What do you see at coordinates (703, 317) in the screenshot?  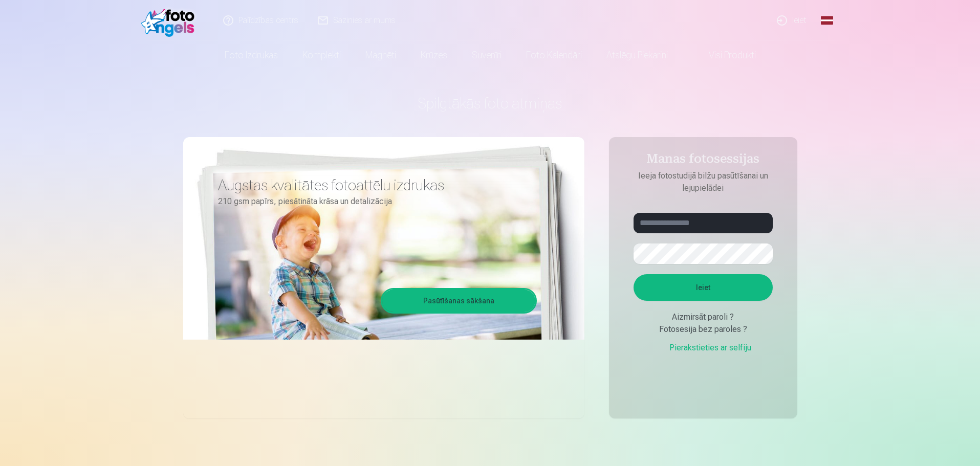 I see `div: Aizmirsāt paroli ?` at bounding box center [703, 317].